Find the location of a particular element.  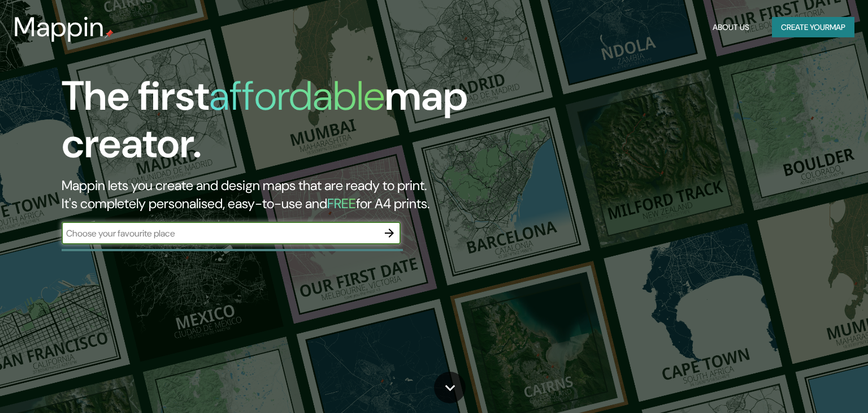

img: mappin-pin is located at coordinates (109, 34).